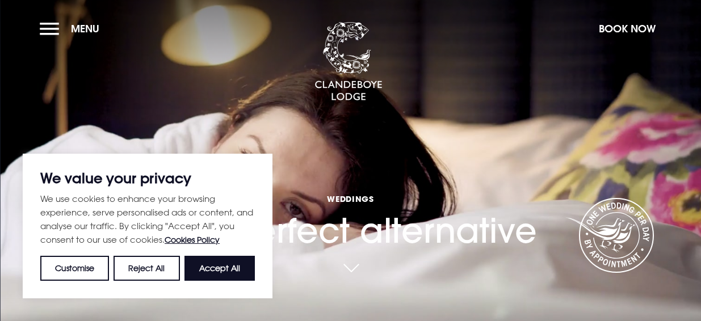 This screenshot has width=701, height=321. What do you see at coordinates (192, 239) in the screenshot?
I see `a: Cookies Policy` at bounding box center [192, 239].